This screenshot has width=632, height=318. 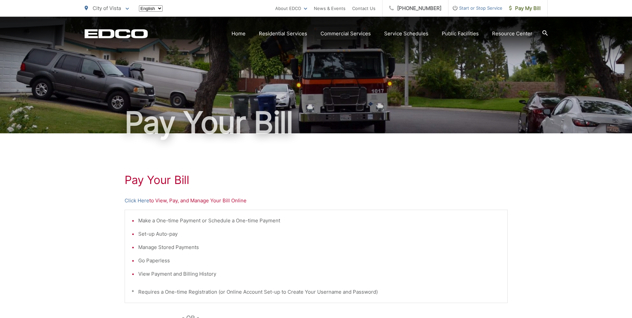 I want to click on li: Make a One-time Payment or Schedule a One-time Payment, so click(x=319, y=220).